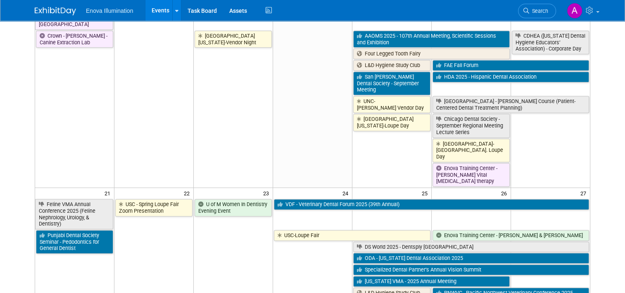 The width and height of the screenshot is (625, 293). What do you see at coordinates (585, 193) in the screenshot?
I see `span: 27` at bounding box center [585, 193].